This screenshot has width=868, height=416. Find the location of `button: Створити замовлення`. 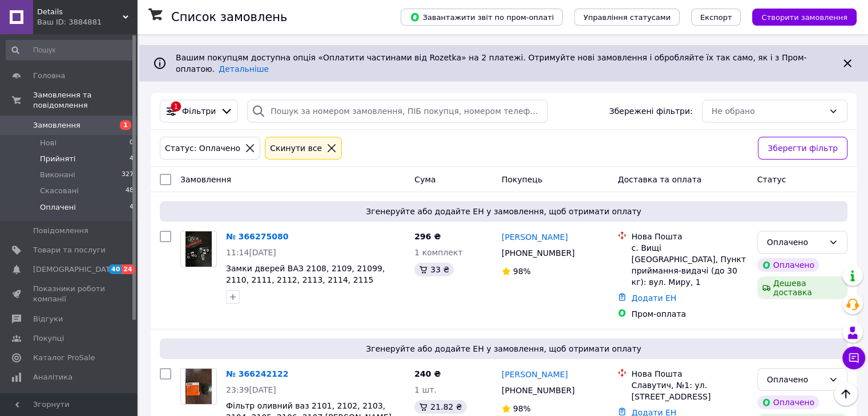

button: Створити замовлення is located at coordinates (804, 17).